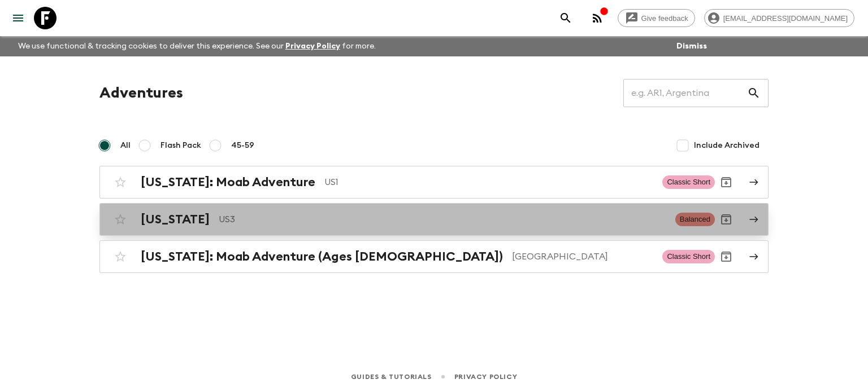  What do you see at coordinates (181, 146) in the screenshot?
I see `span: Flash Pack` at bounding box center [181, 146].